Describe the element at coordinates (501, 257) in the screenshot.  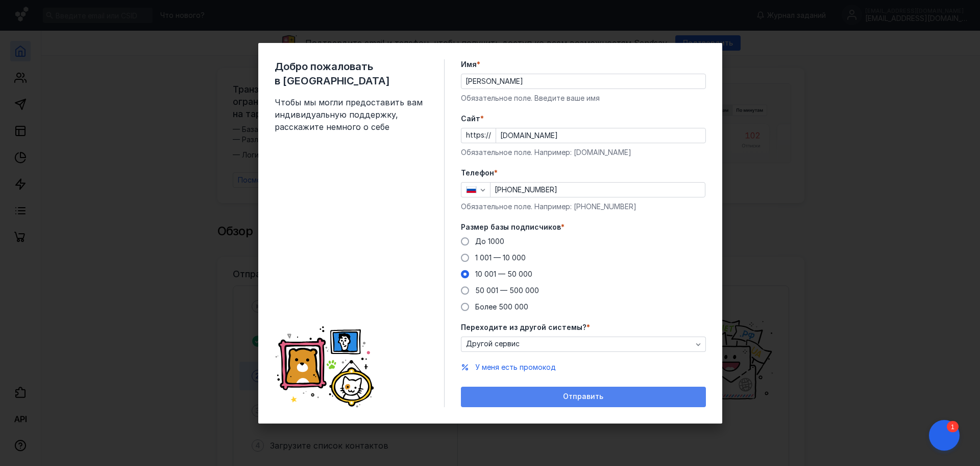
I see `span: 1 001 — 10 000` at that location.